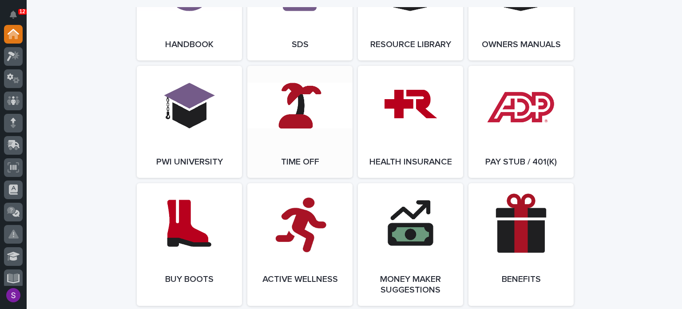  What do you see at coordinates (521, 122) in the screenshot?
I see `a: Pay Stub / 401(k)` at bounding box center [521, 122].